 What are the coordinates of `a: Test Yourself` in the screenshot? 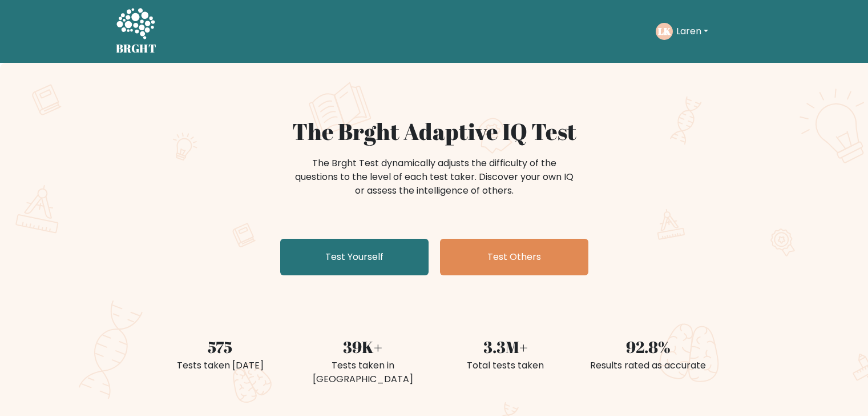 It's located at (355, 257).